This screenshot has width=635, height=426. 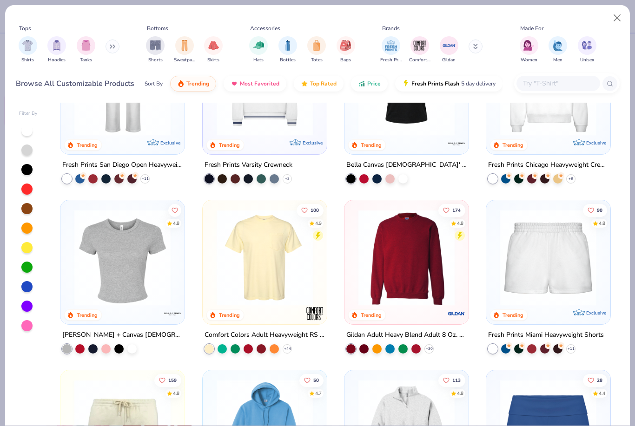 I want to click on img: flash.gif, so click(x=406, y=84).